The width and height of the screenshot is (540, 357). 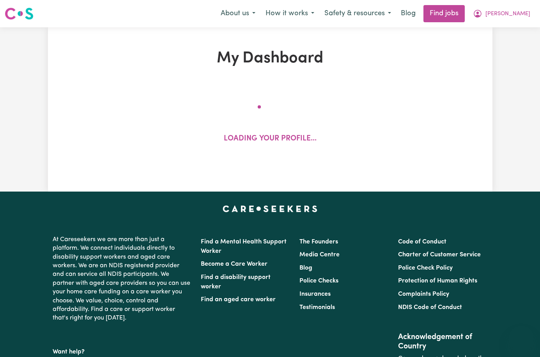 What do you see at coordinates (442, 341) in the screenshot?
I see `h2: Acknowledgement of Country` at bounding box center [442, 341].